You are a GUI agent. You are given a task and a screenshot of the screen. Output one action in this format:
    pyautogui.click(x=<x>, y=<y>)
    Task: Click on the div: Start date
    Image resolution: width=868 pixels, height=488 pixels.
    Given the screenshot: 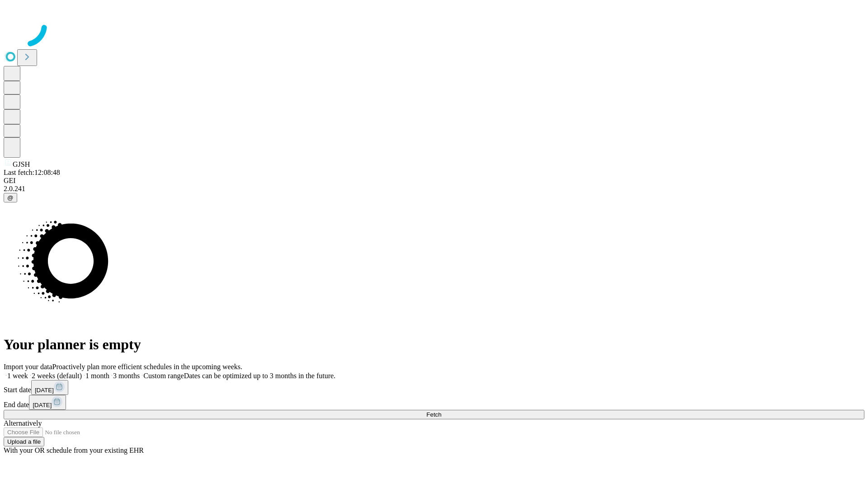 What is the action you would take?
    pyautogui.click(x=434, y=387)
    